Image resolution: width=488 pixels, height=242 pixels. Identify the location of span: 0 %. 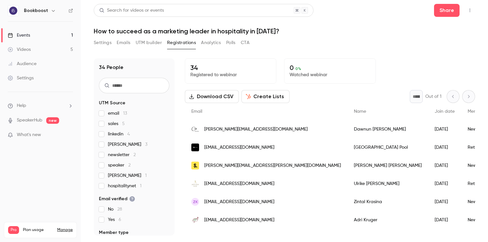
(298, 69).